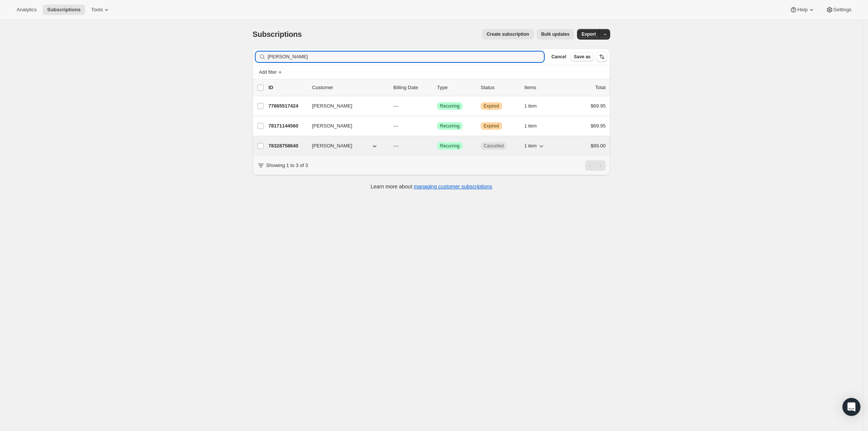 This screenshot has height=431, width=868. What do you see at coordinates (802, 10) in the screenshot?
I see `span: Help` at bounding box center [802, 10].